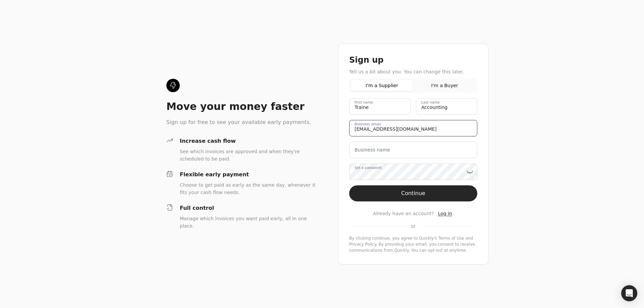 Image resolution: width=644 pixels, height=308 pixels. What do you see at coordinates (430, 103) in the screenshot?
I see `label: Last name` at bounding box center [430, 103].